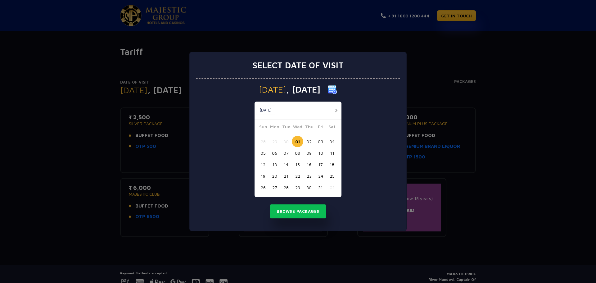  What do you see at coordinates (275, 128) in the screenshot?
I see `span: Mon` at bounding box center [275, 128].